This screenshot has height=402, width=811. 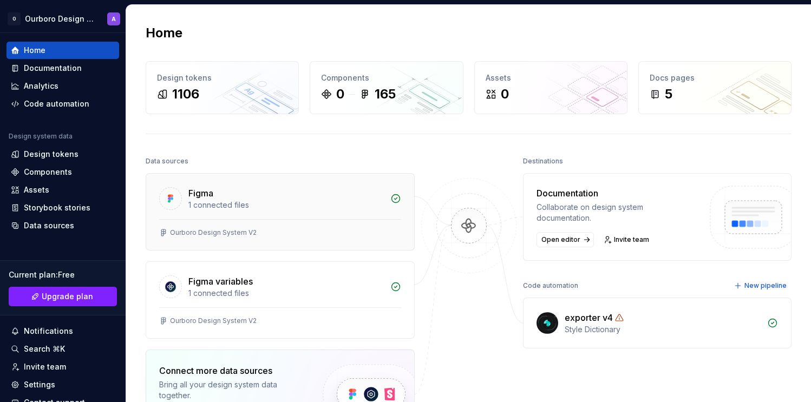 I want to click on div: Search ⌘K, so click(x=44, y=349).